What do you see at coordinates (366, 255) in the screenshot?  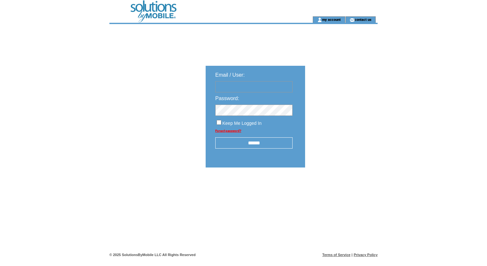 I see `a: Privacy Policy` at bounding box center [366, 255].